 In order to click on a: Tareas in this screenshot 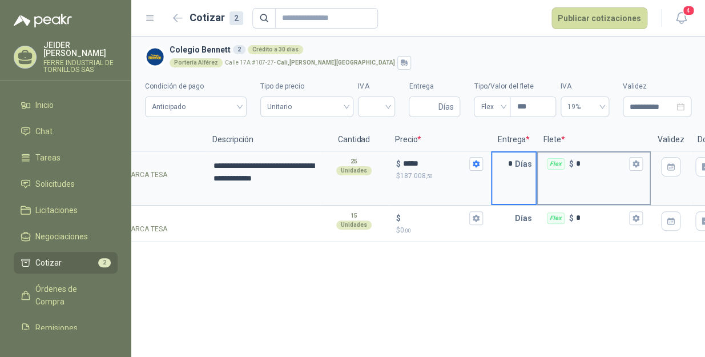, I will do `click(66, 158)`.